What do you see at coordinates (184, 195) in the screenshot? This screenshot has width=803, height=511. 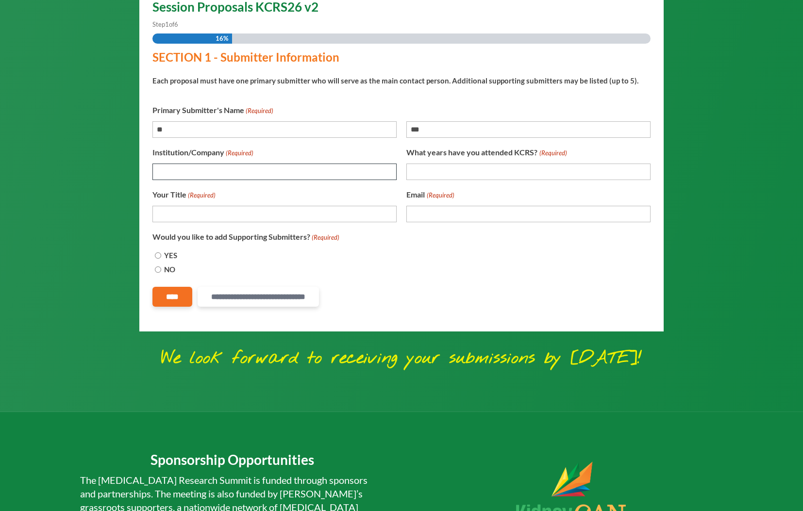 I see `label: Your Title` at bounding box center [184, 195].